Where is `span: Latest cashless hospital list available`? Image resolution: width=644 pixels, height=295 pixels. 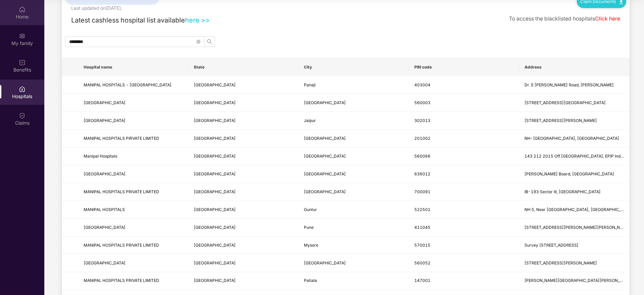 span: Latest cashless hospital list available is located at coordinates (128, 20).